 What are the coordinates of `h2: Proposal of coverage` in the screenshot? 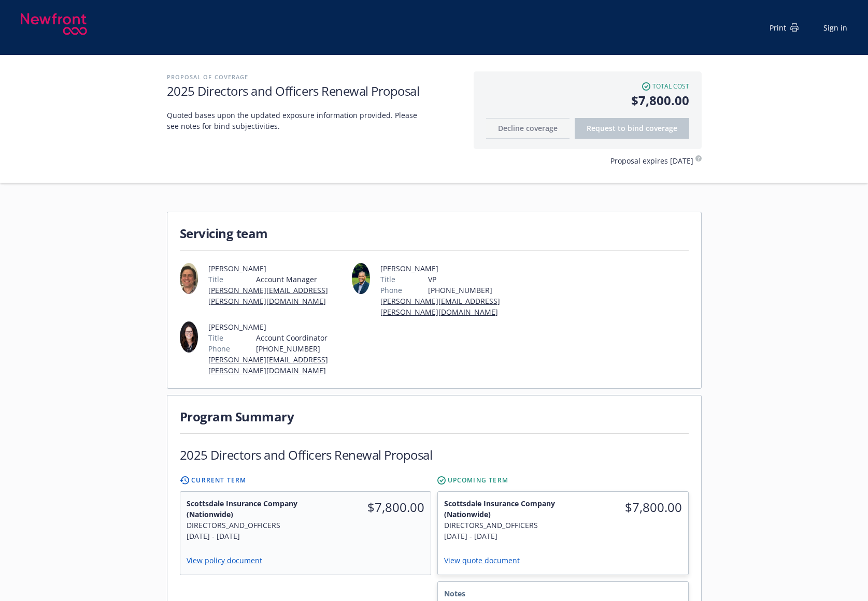 It's located at (315, 77).